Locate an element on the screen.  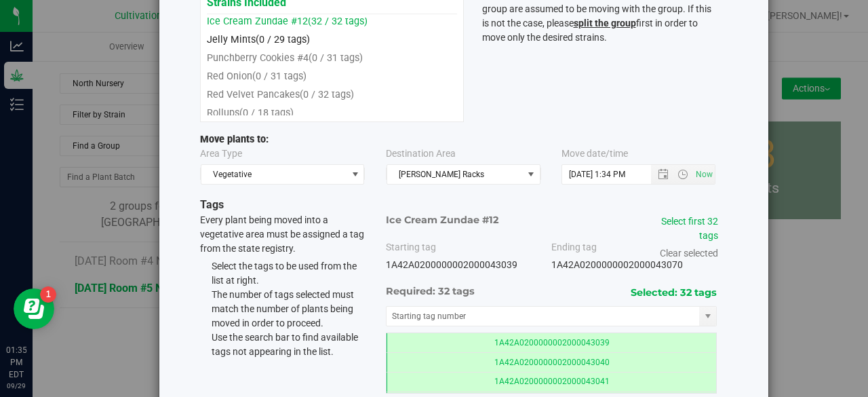
span: Open the date view is located at coordinates (663, 174).